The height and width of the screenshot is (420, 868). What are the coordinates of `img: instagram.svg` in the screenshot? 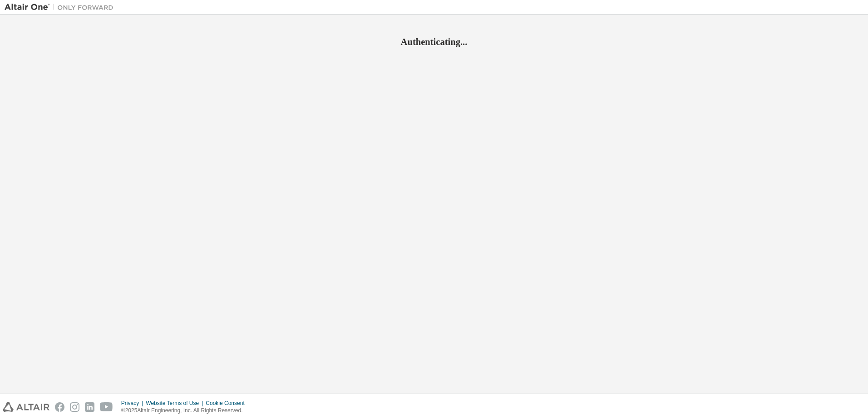 It's located at (74, 407).